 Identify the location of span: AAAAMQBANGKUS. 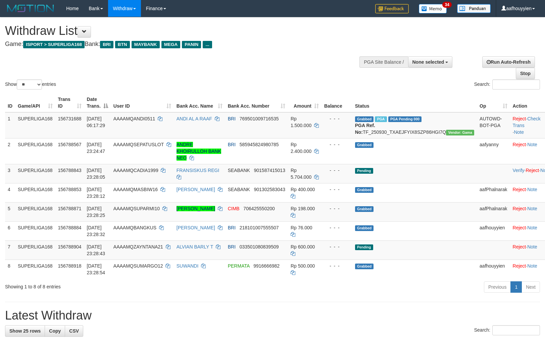
(135, 228).